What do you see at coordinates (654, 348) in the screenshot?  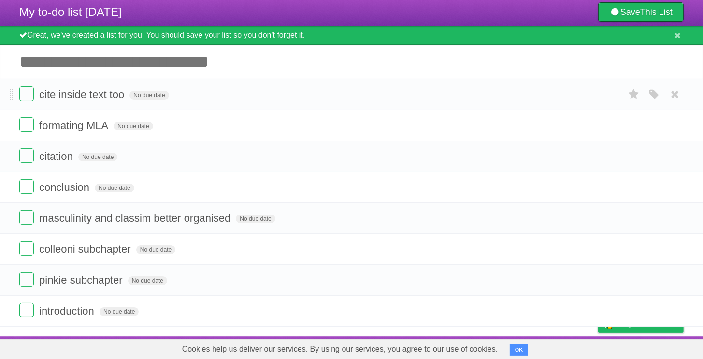 I see `a: Suggest a feature` at bounding box center [654, 348].